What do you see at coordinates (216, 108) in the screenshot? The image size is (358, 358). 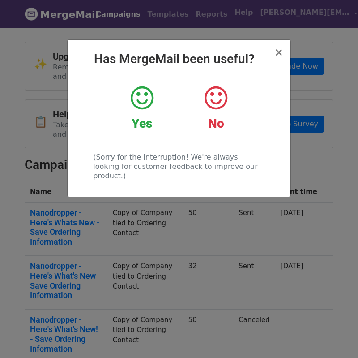 I see `a: No` at bounding box center [216, 108].